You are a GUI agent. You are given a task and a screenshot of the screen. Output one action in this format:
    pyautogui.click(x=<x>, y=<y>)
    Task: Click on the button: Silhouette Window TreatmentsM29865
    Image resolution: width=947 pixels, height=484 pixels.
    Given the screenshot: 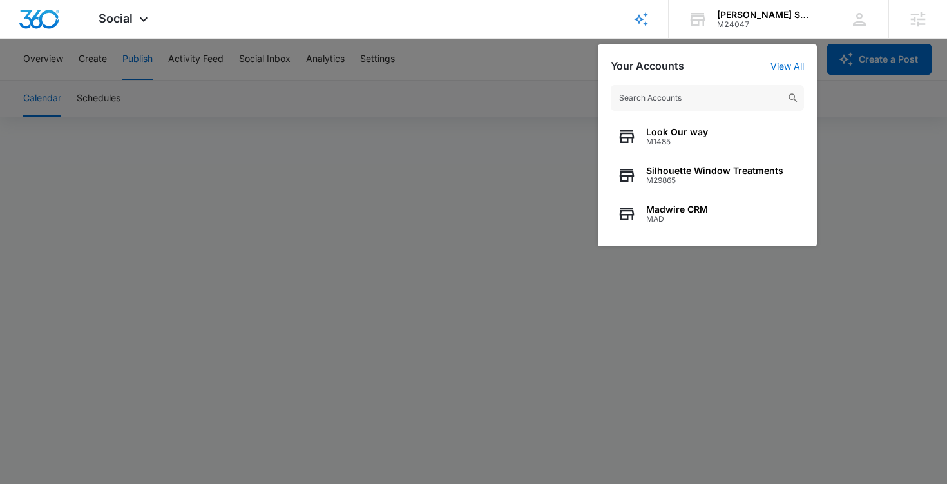 What is the action you would take?
    pyautogui.click(x=707, y=175)
    